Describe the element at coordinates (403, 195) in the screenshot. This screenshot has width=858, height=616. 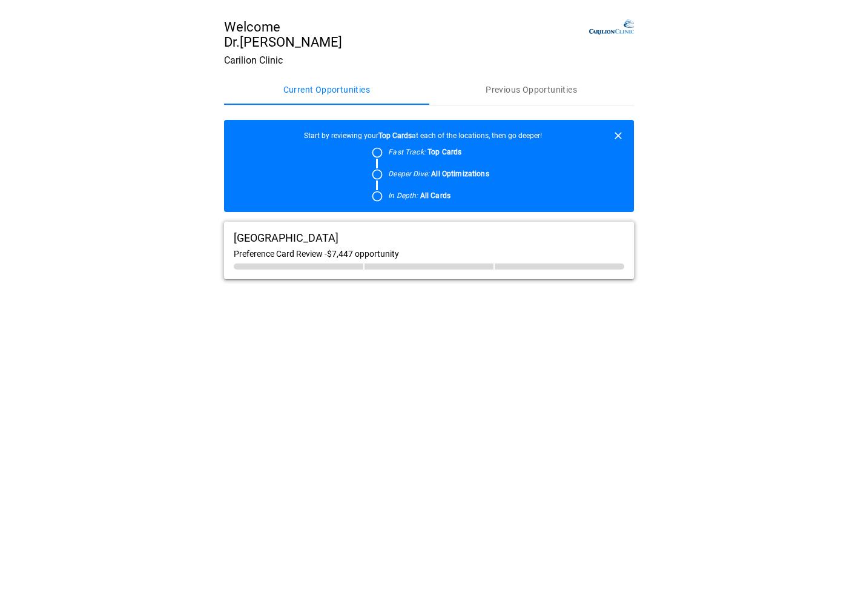
I see `em: In Depth:` at that location.